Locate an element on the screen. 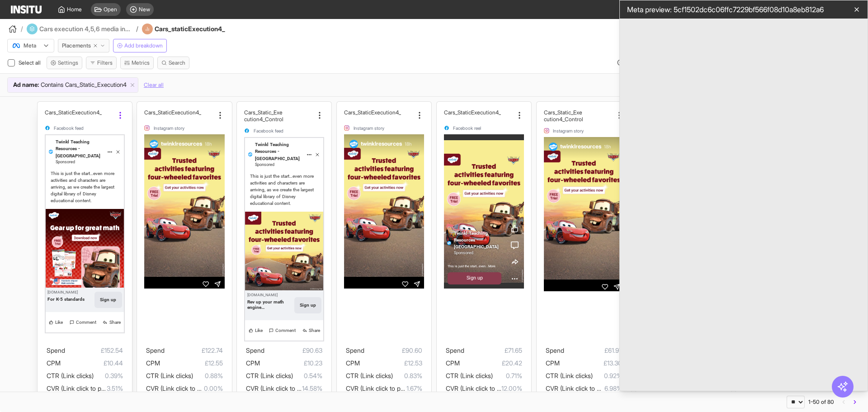  span: 0.83% is located at coordinates (407, 376).